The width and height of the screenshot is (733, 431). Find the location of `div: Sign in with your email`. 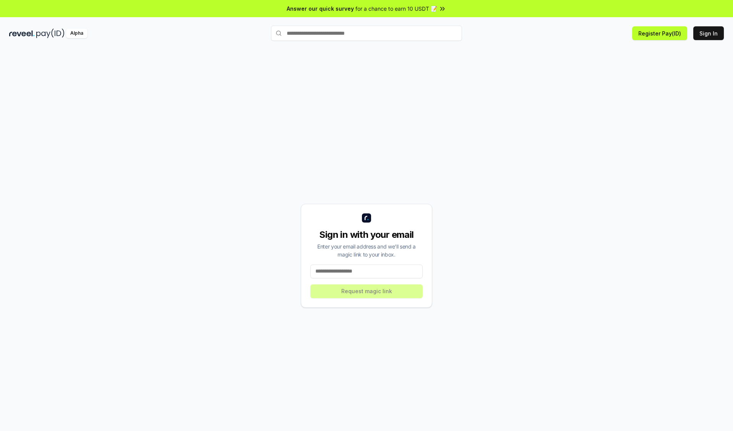

div: Sign in with your email is located at coordinates (366, 235).